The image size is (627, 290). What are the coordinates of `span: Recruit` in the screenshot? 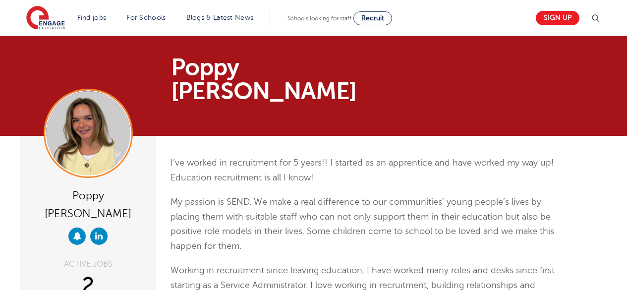 It's located at (373, 18).